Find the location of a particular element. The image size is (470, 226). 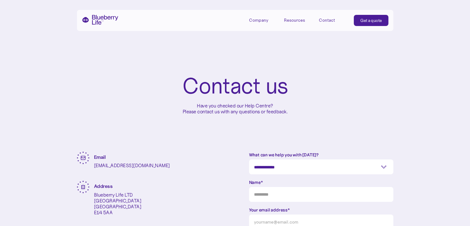

a: Contact is located at coordinates (333, 20).